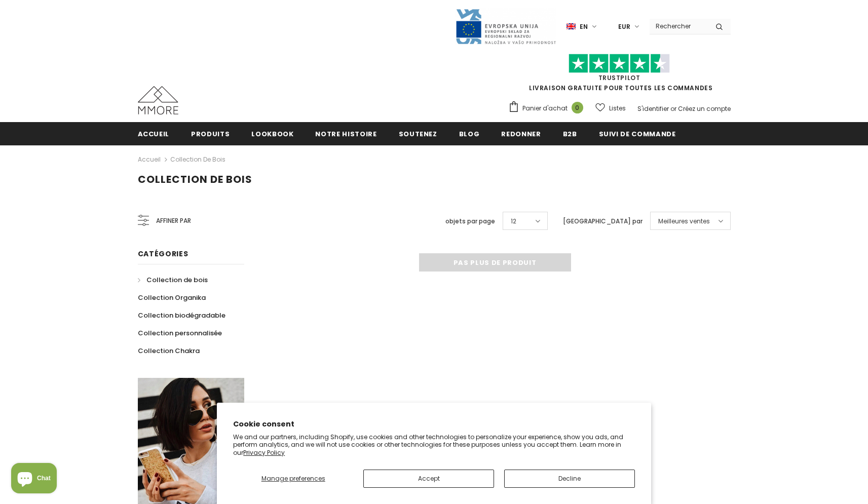 This screenshot has width=868, height=504. Describe the element at coordinates (163, 254) in the screenshot. I see `span: Catégories` at that location.